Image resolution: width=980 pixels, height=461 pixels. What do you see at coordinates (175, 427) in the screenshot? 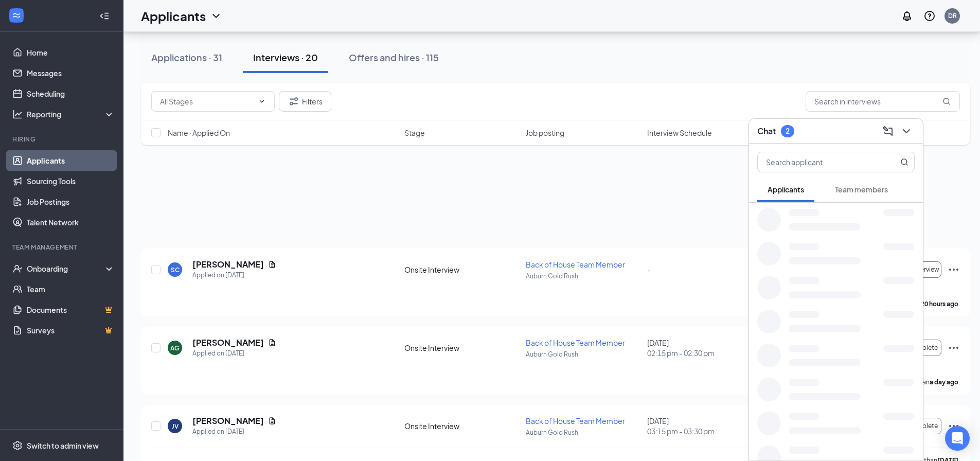
I see `div: JV` at bounding box center [175, 427].